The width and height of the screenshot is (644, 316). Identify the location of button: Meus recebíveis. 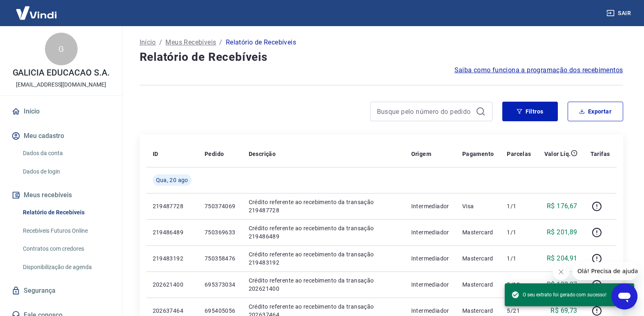
(61, 195).